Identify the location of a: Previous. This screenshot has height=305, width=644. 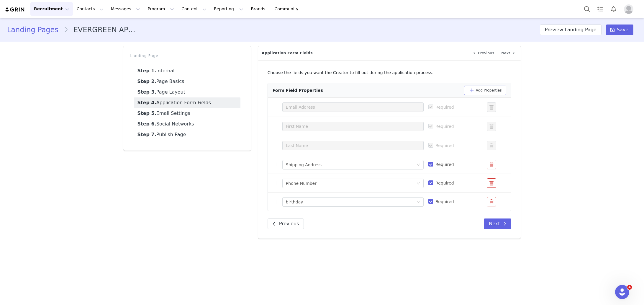
(483, 53).